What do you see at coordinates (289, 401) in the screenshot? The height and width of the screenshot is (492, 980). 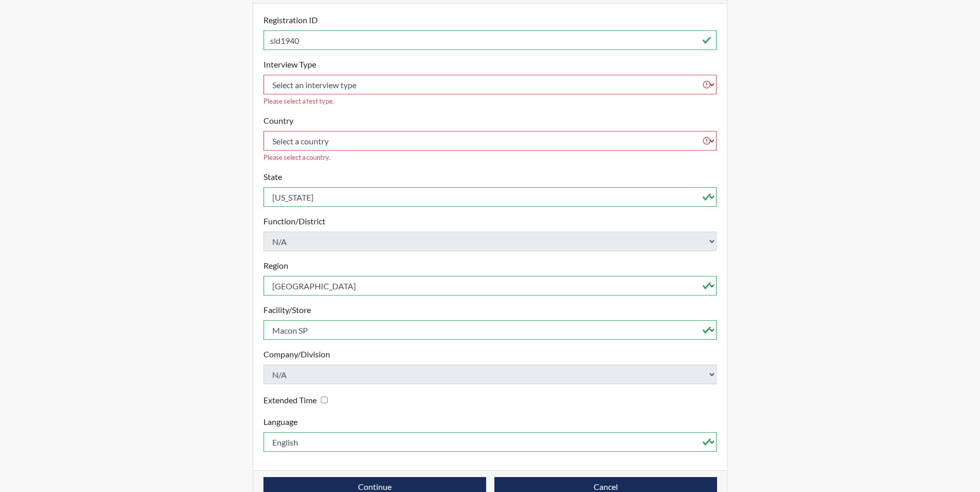 I see `label: Extended Time` at bounding box center [289, 401].